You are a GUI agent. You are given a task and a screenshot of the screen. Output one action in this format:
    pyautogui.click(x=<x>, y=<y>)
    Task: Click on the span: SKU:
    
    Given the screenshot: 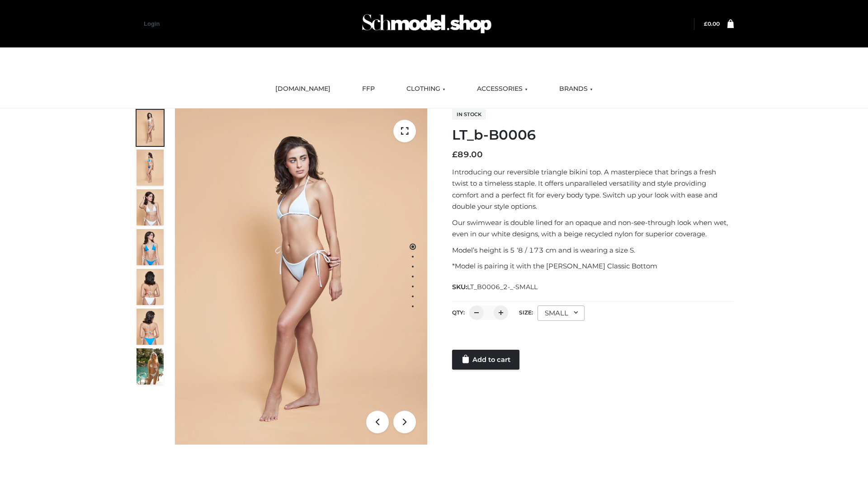 What is the action you would take?
    pyautogui.click(x=495, y=287)
    